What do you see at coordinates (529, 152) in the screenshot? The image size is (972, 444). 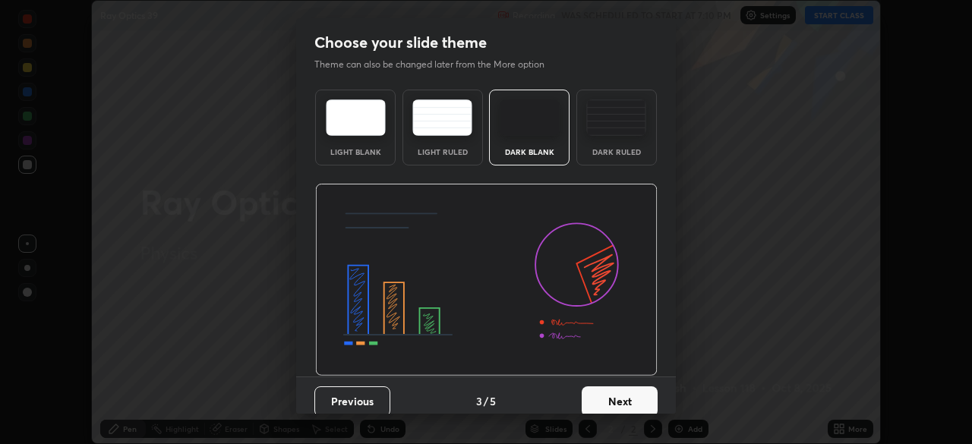 I see `div: Dark Blank` at bounding box center [529, 152].